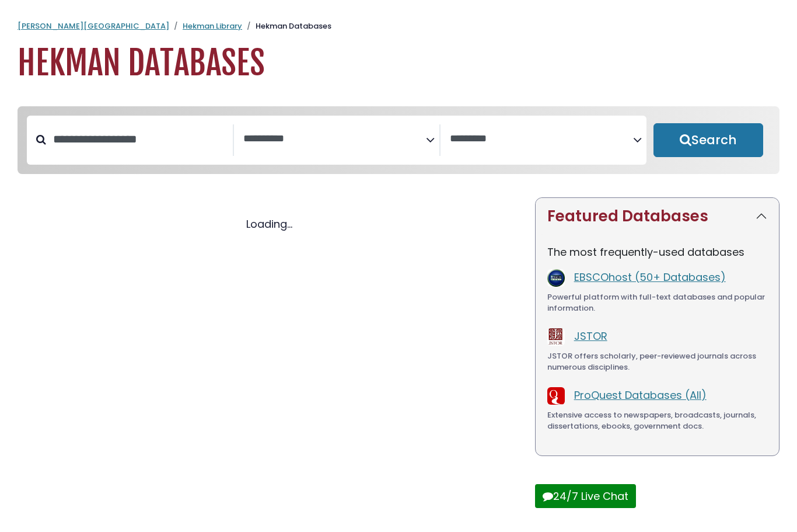  I want to click on a: Hekman Library, so click(213, 25).